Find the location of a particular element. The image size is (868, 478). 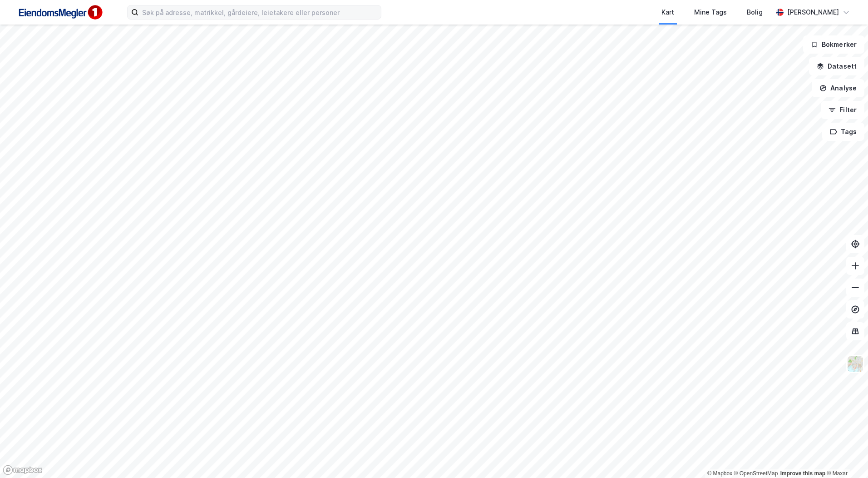

a: Mapbox is located at coordinates (719, 473).